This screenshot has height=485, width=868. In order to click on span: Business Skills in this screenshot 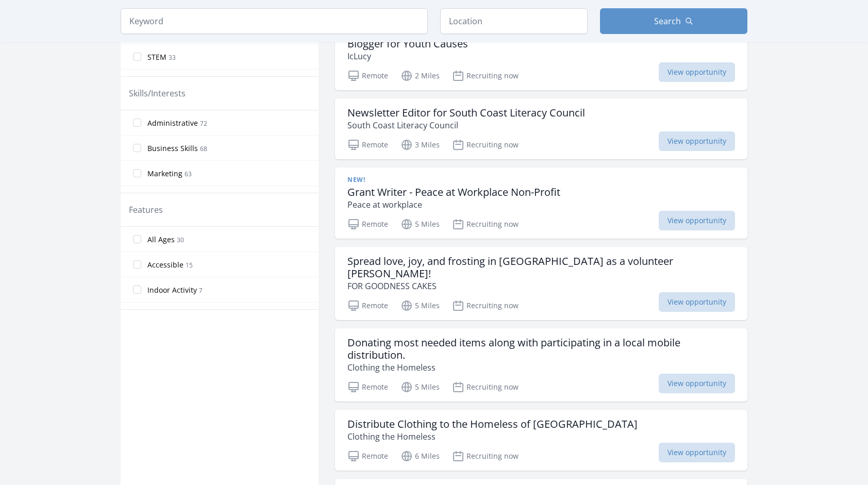, I will do `click(173, 148)`.